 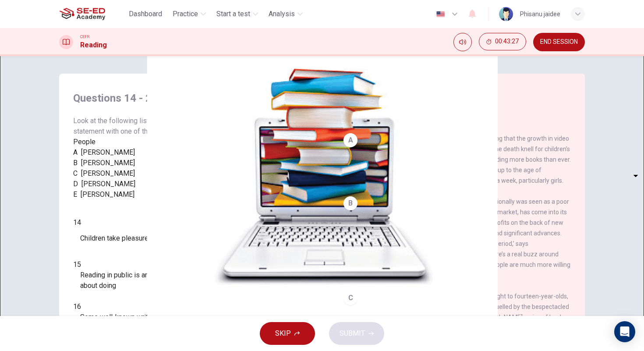 I want to click on img: Profile picture, so click(x=505, y=14).